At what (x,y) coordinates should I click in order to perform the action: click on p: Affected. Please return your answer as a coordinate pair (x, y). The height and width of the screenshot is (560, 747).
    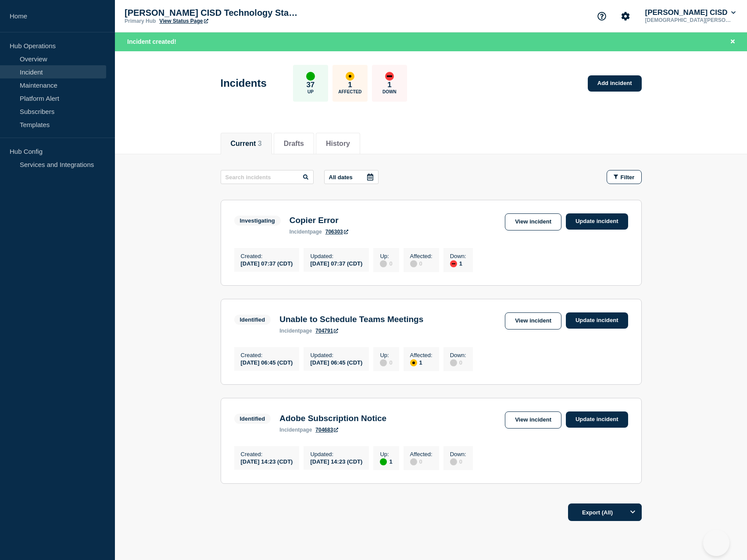
    Looking at the image, I should click on (350, 92).